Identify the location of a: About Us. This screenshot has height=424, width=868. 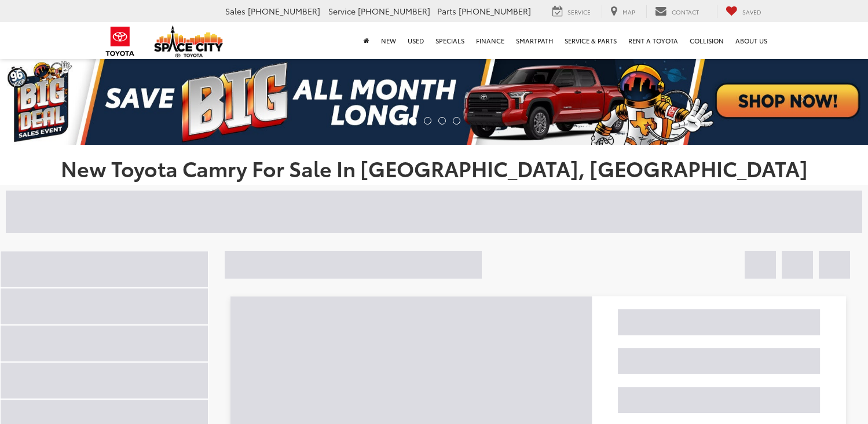
(751, 40).